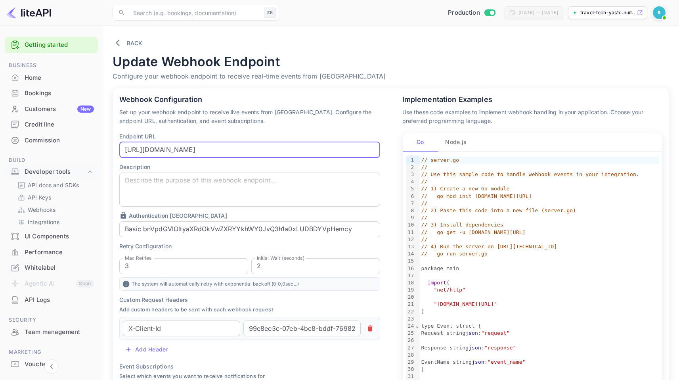  I want to click on button: Node.js, so click(456, 142).